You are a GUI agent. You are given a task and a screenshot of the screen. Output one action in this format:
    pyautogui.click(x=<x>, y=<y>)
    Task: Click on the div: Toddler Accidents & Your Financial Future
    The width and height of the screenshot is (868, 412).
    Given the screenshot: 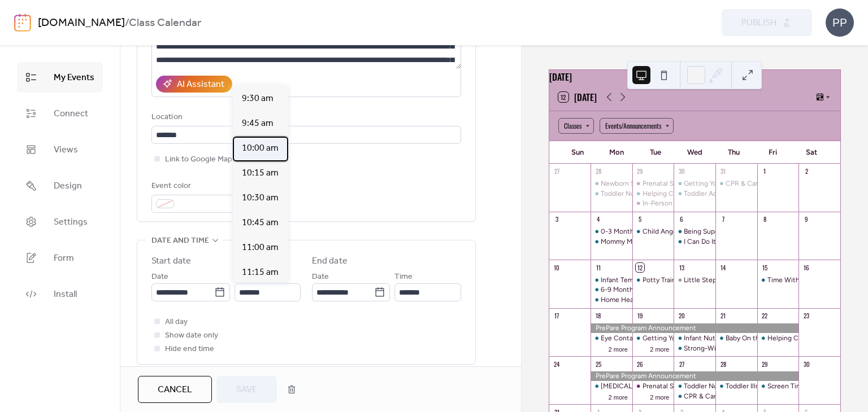 What is the action you would take?
    pyautogui.click(x=694, y=193)
    